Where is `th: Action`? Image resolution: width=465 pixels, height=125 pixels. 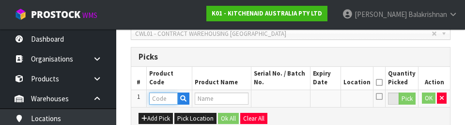 th: Action is located at coordinates (434, 78).